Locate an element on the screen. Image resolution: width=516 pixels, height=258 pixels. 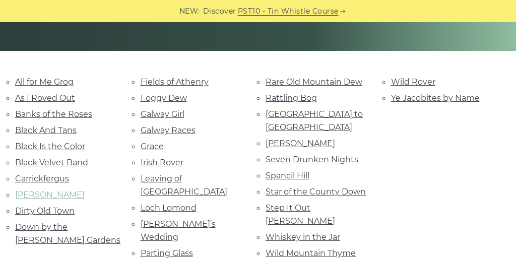
a: Galway Races is located at coordinates (168, 130).